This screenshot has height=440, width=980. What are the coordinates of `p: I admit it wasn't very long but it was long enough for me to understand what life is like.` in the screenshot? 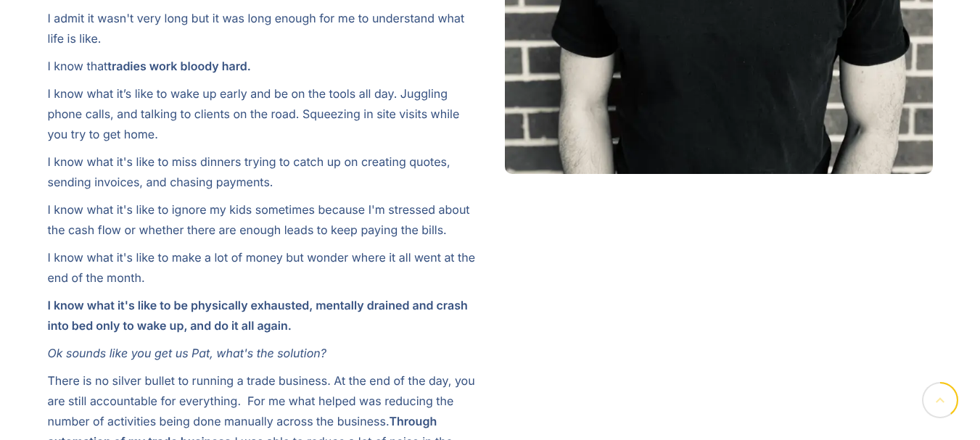 It's located at (262, 29).